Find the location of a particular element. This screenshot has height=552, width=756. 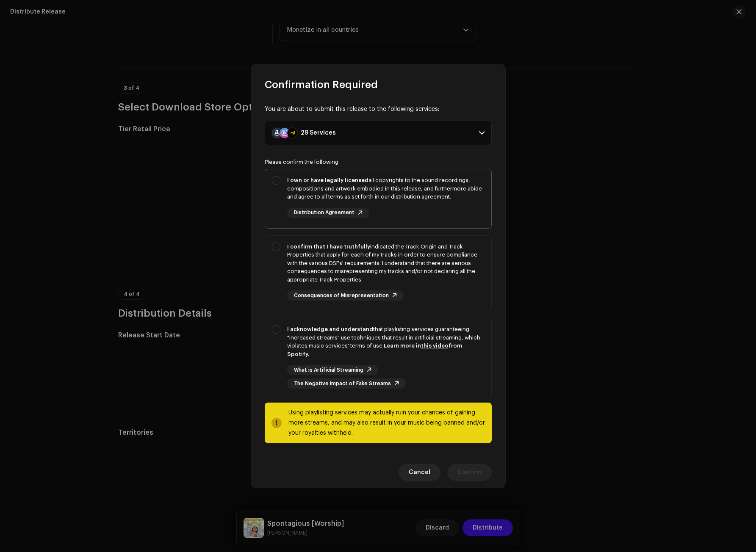

a: this video is located at coordinates (435, 346).